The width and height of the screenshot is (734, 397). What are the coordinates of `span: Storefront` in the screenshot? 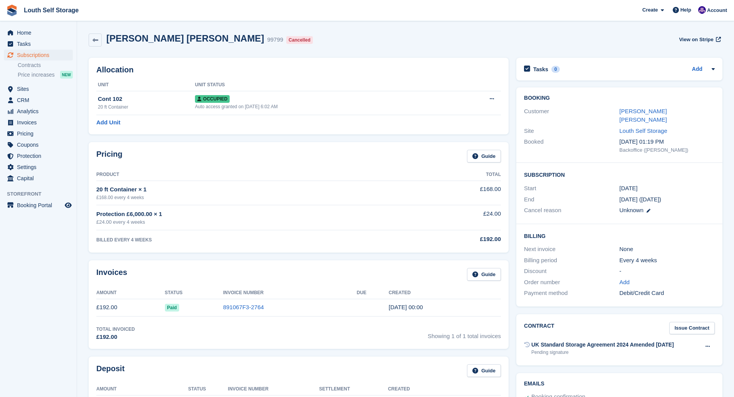 It's located at (42, 194).